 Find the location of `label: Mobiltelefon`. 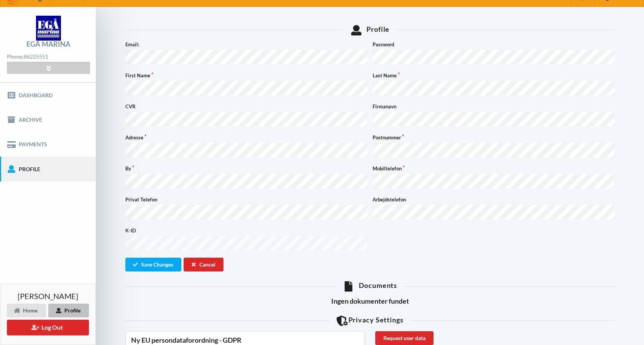

label: Mobiltelefon is located at coordinates (494, 169).